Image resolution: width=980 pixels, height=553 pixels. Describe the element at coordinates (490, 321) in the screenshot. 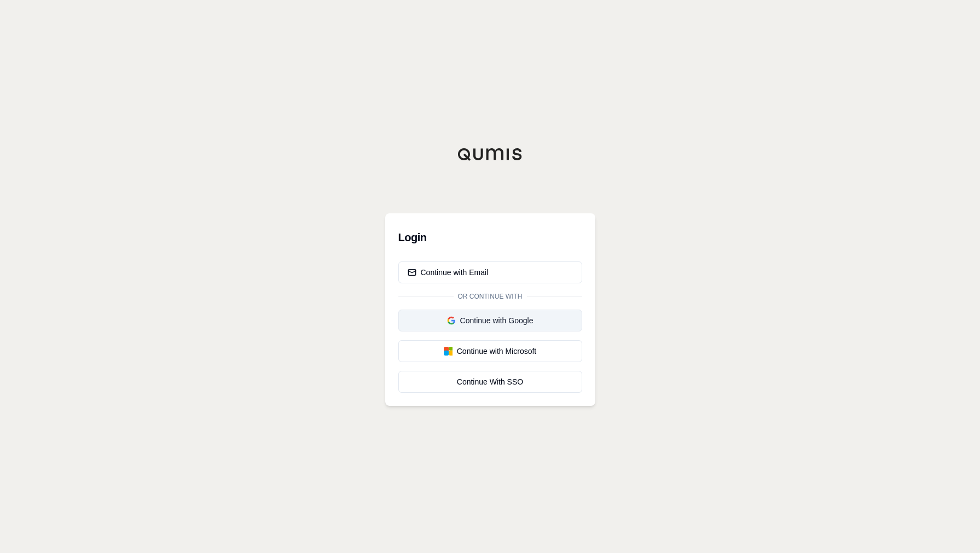

I see `div: Continue with Google` at that location.